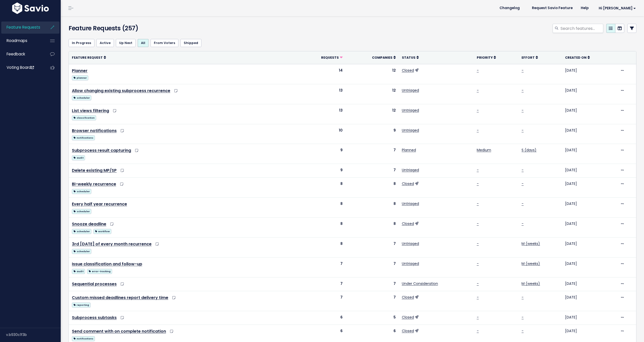 This screenshot has width=644, height=342. What do you see at coordinates (81, 305) in the screenshot?
I see `span: reporting` at bounding box center [81, 305].